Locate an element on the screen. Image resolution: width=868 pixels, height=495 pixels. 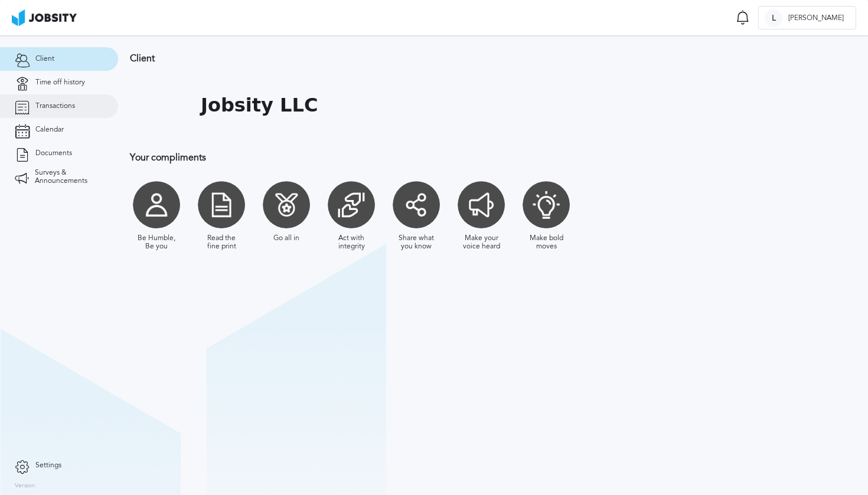
div: Go all in is located at coordinates (286, 238).